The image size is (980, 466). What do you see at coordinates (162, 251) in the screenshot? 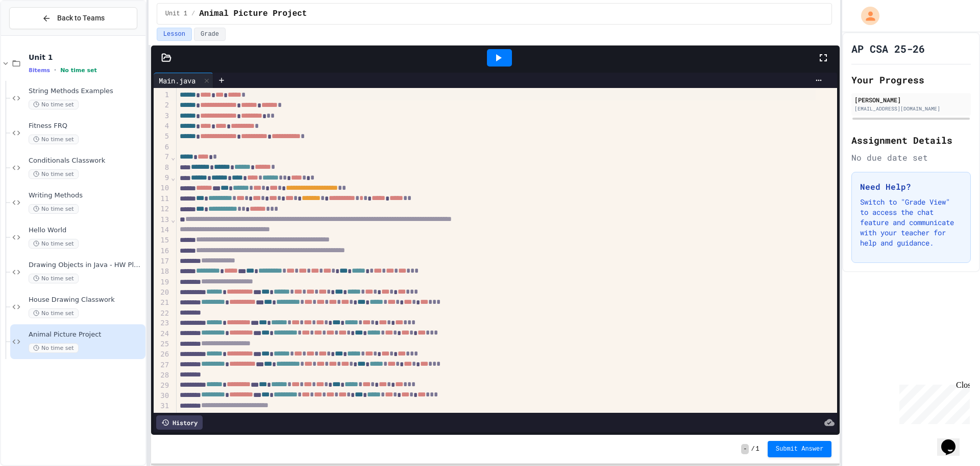
I see `div: 16` at bounding box center [162, 251].